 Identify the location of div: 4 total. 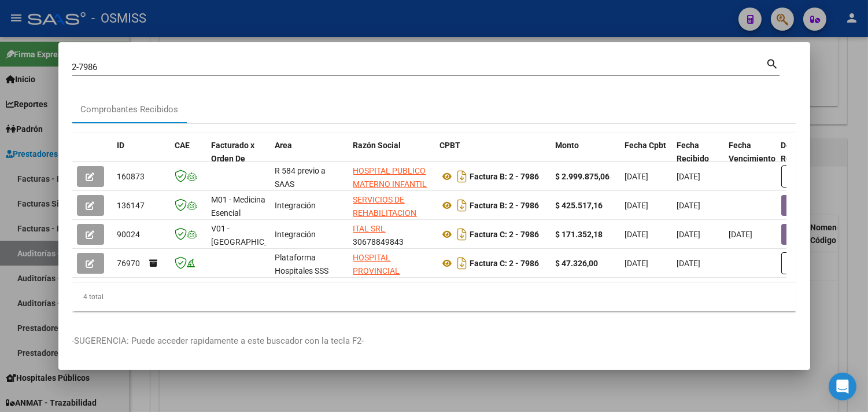
(434, 297).